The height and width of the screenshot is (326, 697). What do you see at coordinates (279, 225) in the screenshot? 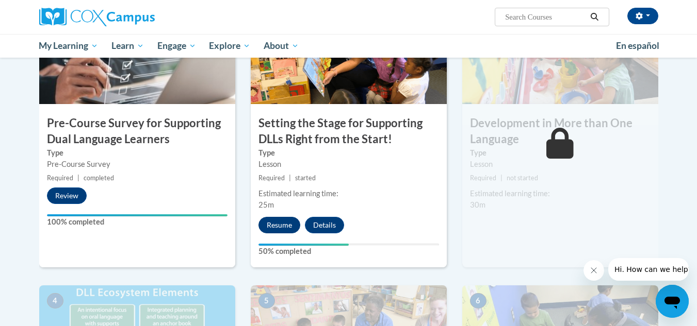
I see `button: Resume` at bounding box center [279, 225].